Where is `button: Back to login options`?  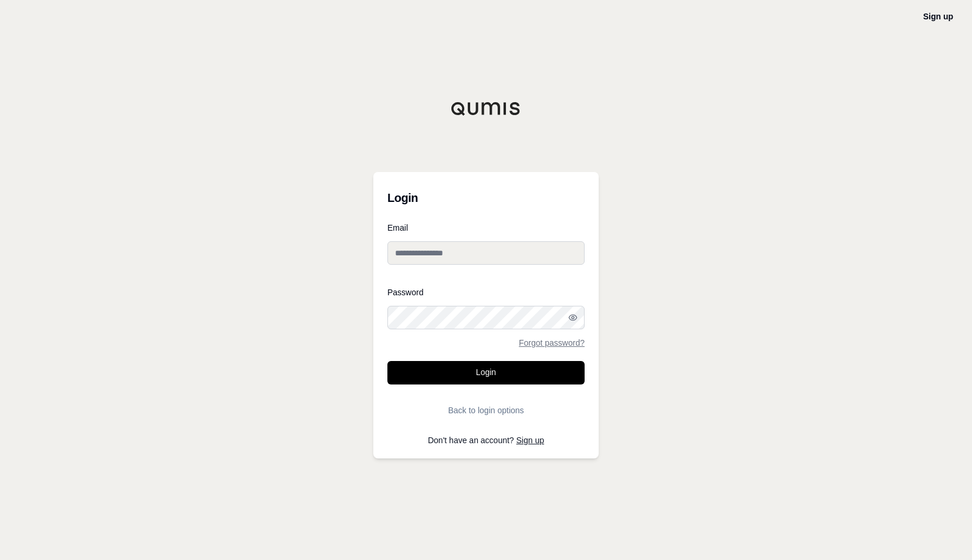
button: Back to login options is located at coordinates (486, 410).